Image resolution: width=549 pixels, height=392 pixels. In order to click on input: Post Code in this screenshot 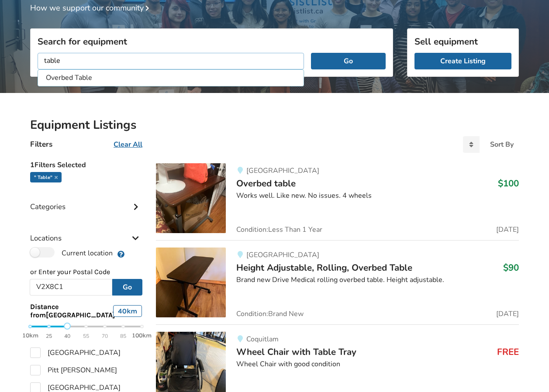, I will do `click(71, 287)`.